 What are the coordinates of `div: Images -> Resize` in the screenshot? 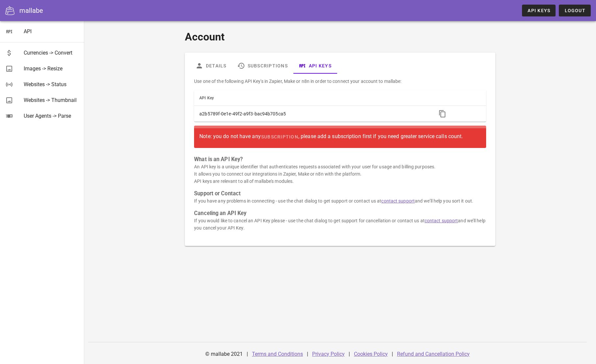 It's located at (51, 68).